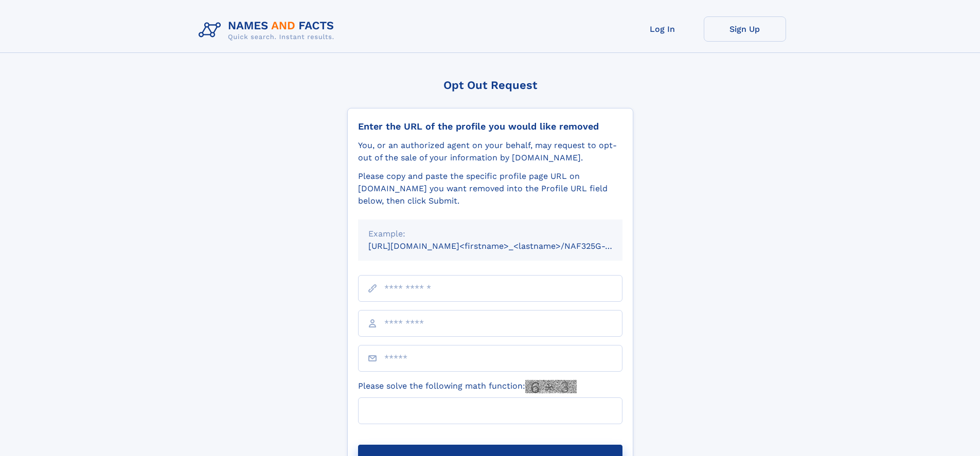 Image resolution: width=980 pixels, height=456 pixels. What do you see at coordinates (490, 127) in the screenshot?
I see `div: Enter the URL of the profile you would like removed` at bounding box center [490, 127].